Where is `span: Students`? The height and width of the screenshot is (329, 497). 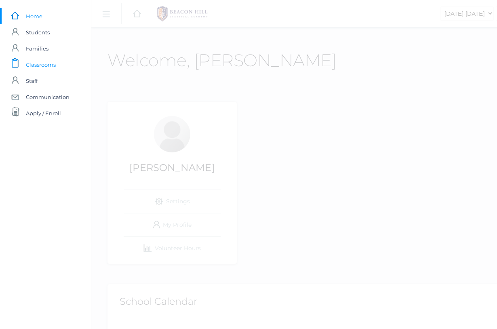 span: Students is located at coordinates (38, 32).